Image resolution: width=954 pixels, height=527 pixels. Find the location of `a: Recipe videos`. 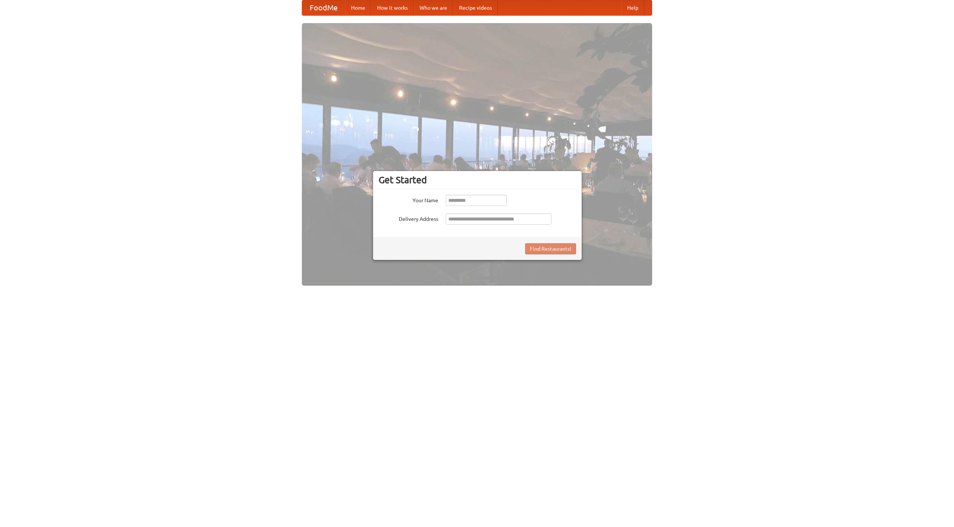

a: Recipe videos is located at coordinates (475, 8).